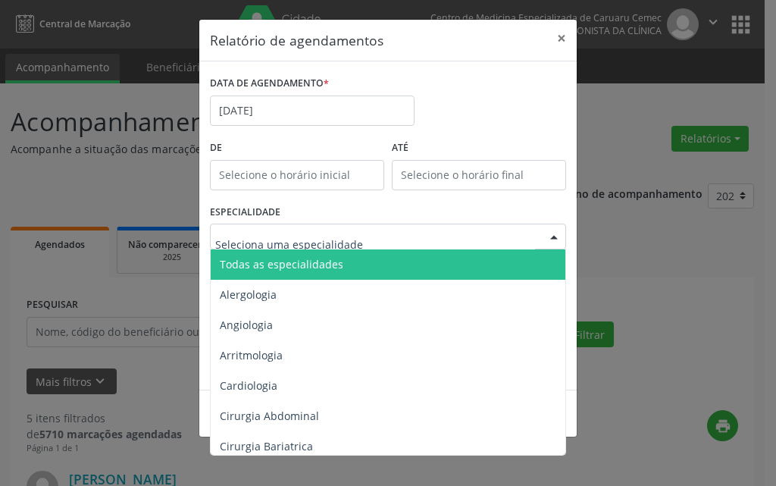 This screenshot has width=776, height=486. I want to click on label: ATÉ, so click(479, 148).